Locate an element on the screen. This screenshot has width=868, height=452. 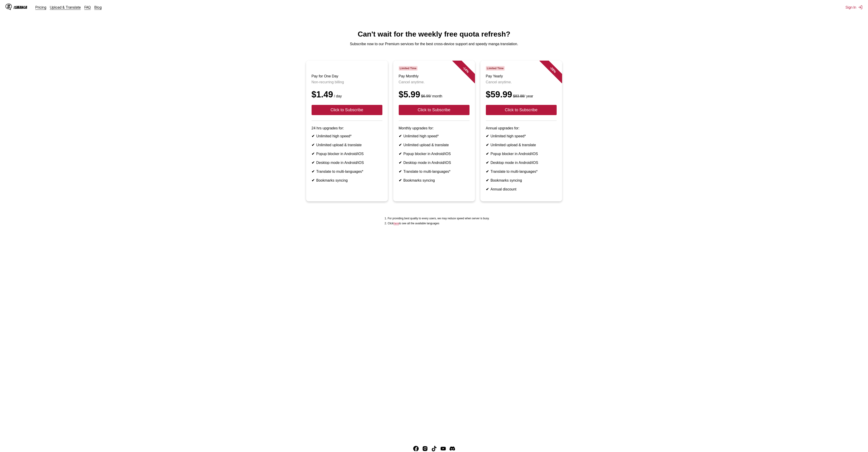
li: Click to see all the available languages is located at coordinates (438, 223).